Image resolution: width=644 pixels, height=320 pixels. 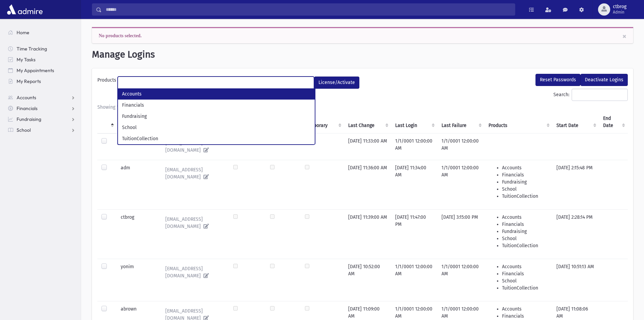 What do you see at coordinates (108, 81) in the screenshot?
I see `label: Products` at bounding box center [108, 81].